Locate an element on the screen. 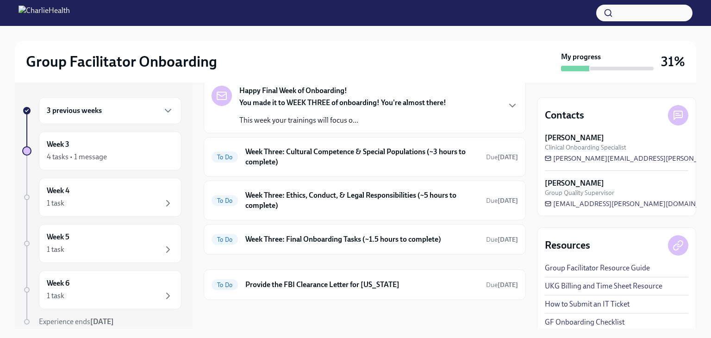 This screenshot has width=711, height=338. a: Group Facilitator Resource Guide is located at coordinates (597, 268).